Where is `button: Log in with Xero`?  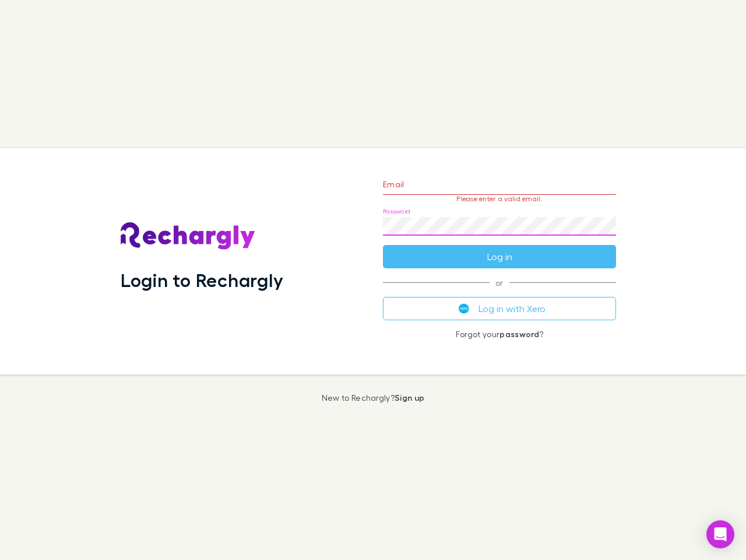 button: Log in with Xero is located at coordinates (500, 308).